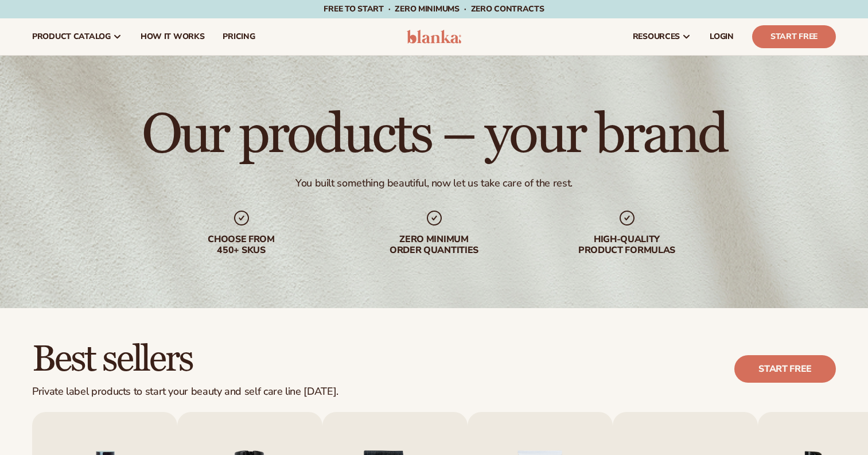 This screenshot has width=868, height=455. What do you see at coordinates (71, 37) in the screenshot?
I see `span: product catalog` at bounding box center [71, 37].